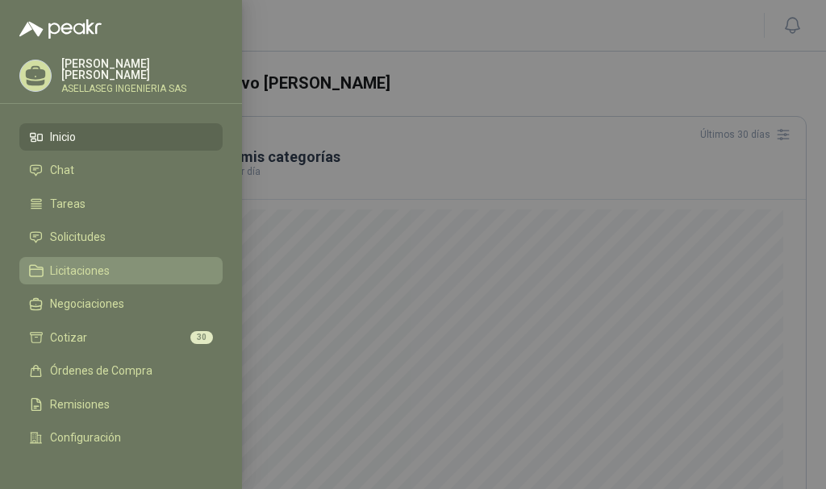 The image size is (826, 489). What do you see at coordinates (121, 204) in the screenshot?
I see `a: Tareas` at bounding box center [121, 204].